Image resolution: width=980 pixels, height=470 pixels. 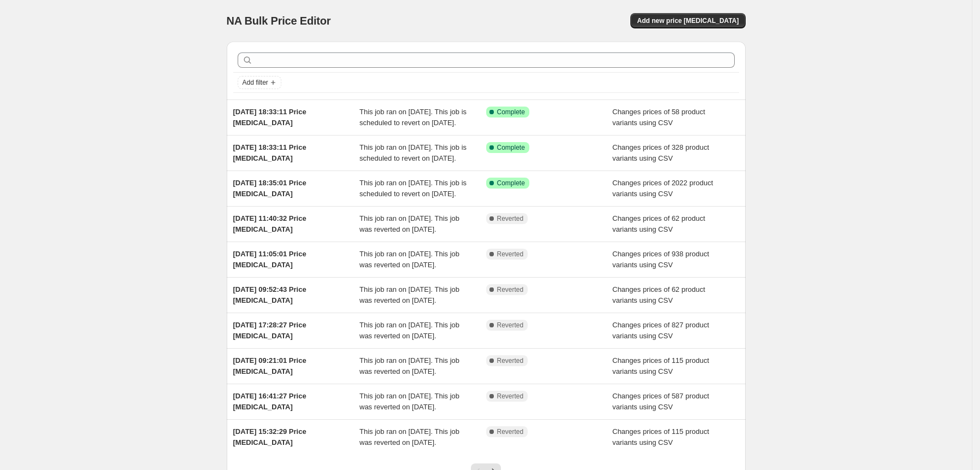 I want to click on span: Changes prices of 2022 product variants using CSV, so click(x=663, y=188).